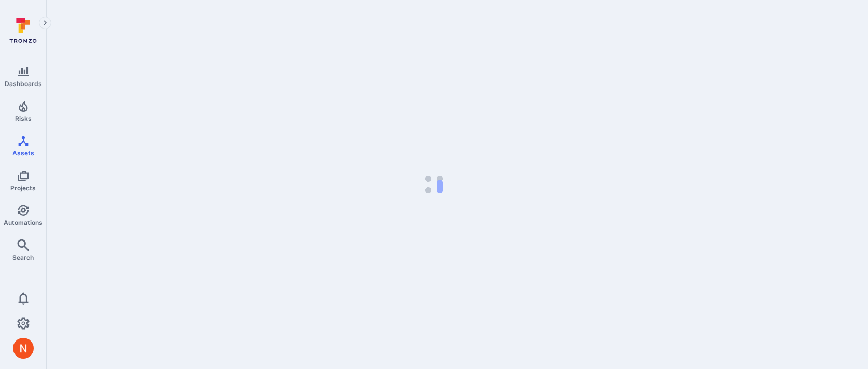  Describe the element at coordinates (23, 223) in the screenshot. I see `span: Automations` at that location.